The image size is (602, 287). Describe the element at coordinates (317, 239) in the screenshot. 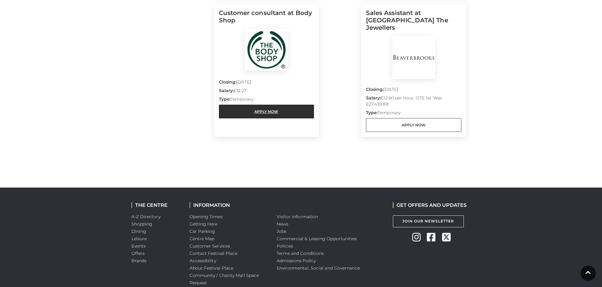

I see `a: Commercial & Leasing Opportunities` at that location.